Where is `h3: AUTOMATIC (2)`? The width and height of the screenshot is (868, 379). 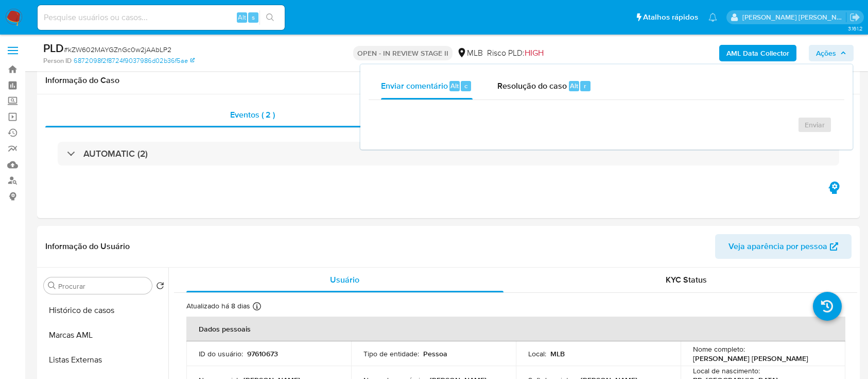 h3: AUTOMATIC (2) is located at coordinates (115, 154).